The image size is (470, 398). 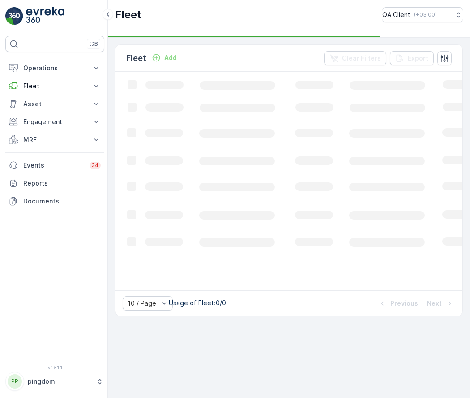 What do you see at coordinates (15, 381) in the screenshot?
I see `div: PP` at bounding box center [15, 381].